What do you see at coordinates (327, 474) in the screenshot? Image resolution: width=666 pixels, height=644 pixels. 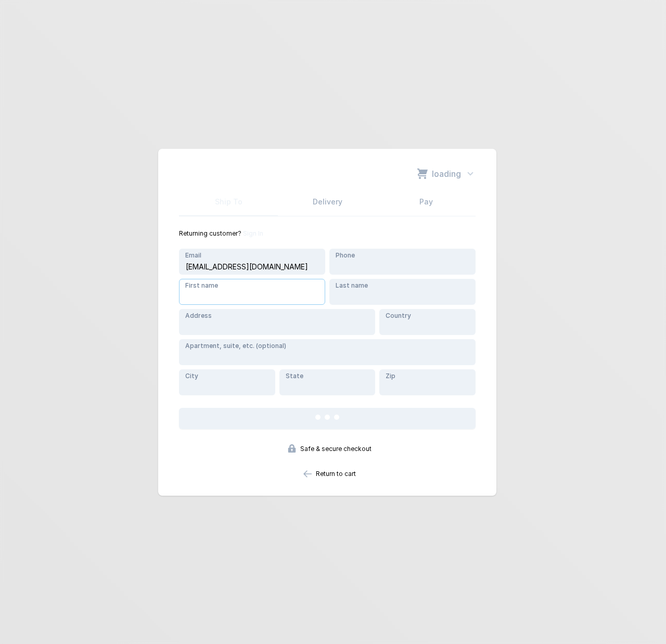 I see `a: Return to cart` at bounding box center [327, 474].